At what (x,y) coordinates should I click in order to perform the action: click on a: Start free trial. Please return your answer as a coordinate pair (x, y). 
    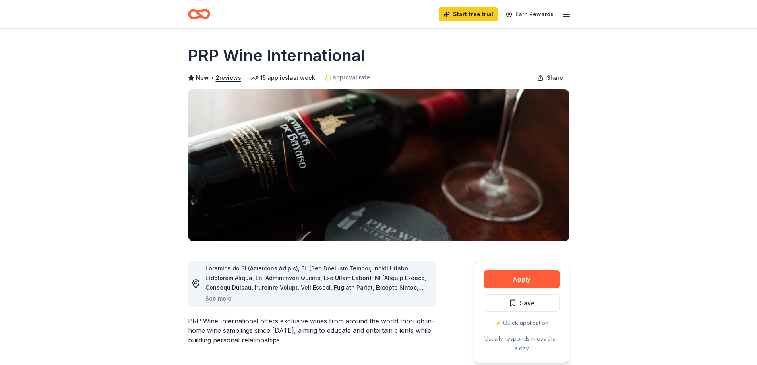
    Looking at the image, I should click on (468, 14).